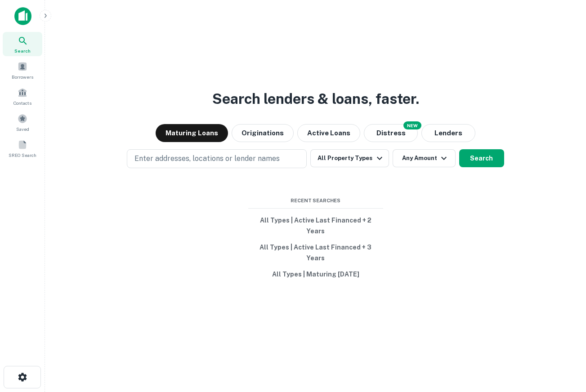 The height and width of the screenshot is (392, 586). Describe the element at coordinates (22, 149) in the screenshot. I see `a: SREO Search` at that location.